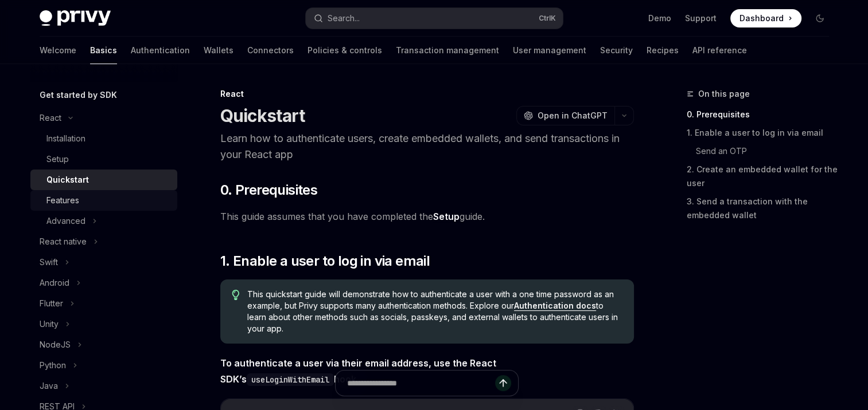 The image size is (868, 410). Describe the element at coordinates (762, 133) in the screenshot. I see `a: 1. Enable a user to log in via email` at that location.